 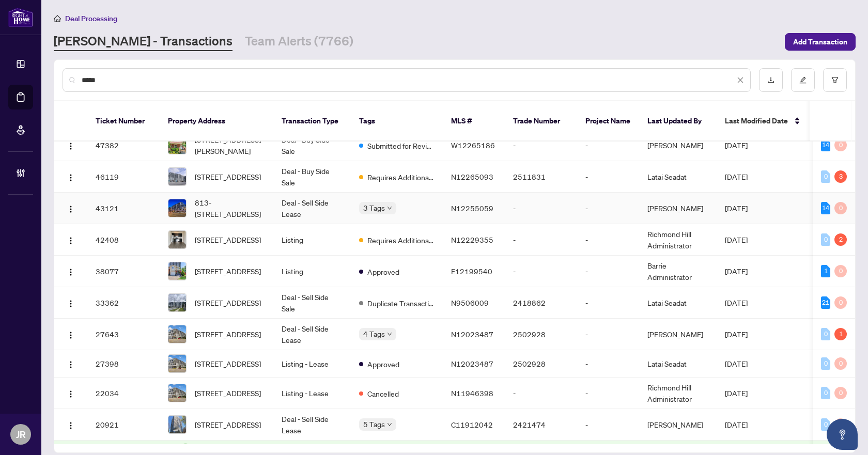 What do you see at coordinates (541, 424) in the screenshot?
I see `td: 2421474` at bounding box center [541, 424].